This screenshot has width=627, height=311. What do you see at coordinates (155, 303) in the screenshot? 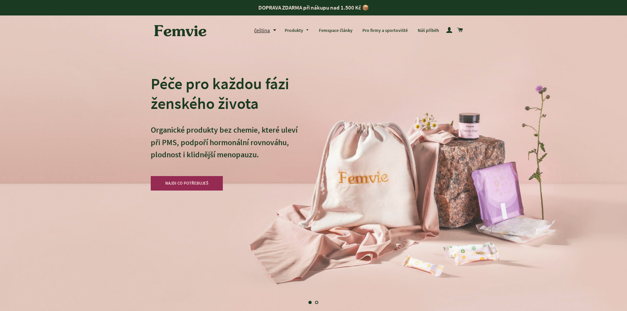
I see `button: Předchozí snímek` at bounding box center [155, 303].